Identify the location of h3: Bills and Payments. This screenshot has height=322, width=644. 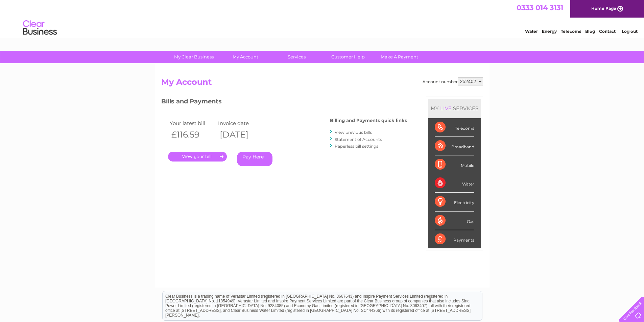
(284, 102).